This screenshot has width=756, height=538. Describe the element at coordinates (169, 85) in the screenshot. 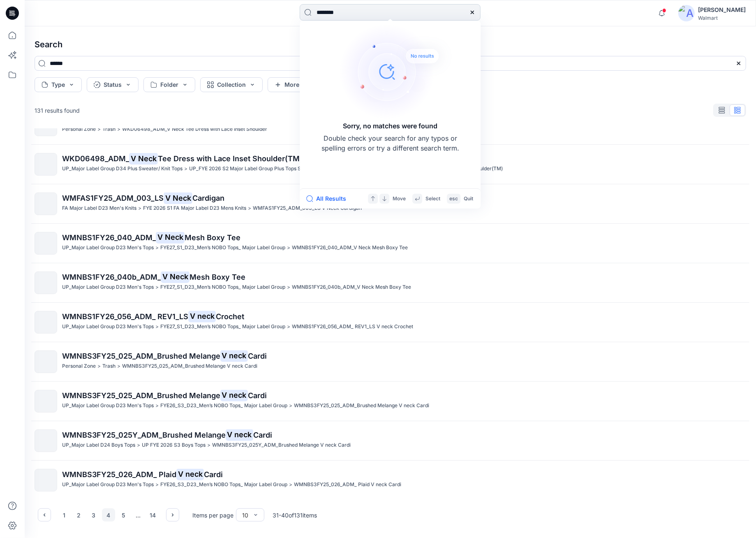

I see `button: Folder` at that location.